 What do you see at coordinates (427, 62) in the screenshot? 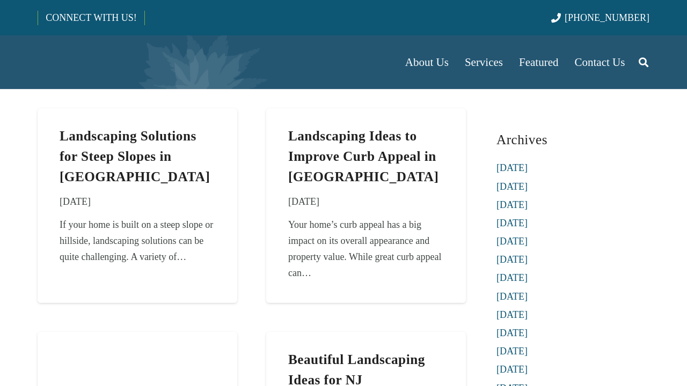
I see `span: About Us` at bounding box center [427, 62].